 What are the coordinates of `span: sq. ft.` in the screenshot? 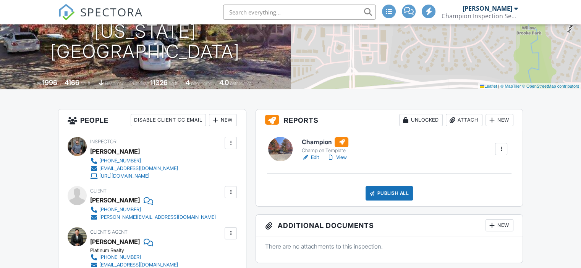 It's located at (86, 83).